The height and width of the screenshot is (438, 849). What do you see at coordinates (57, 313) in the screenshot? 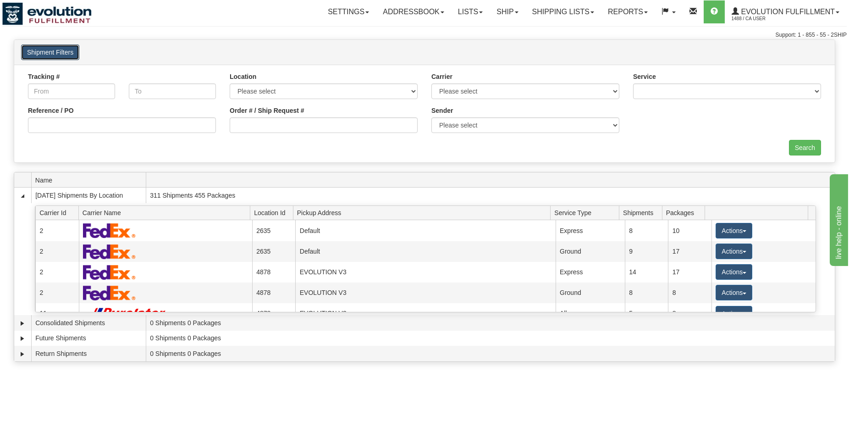
I see `td: 11` at bounding box center [57, 313].